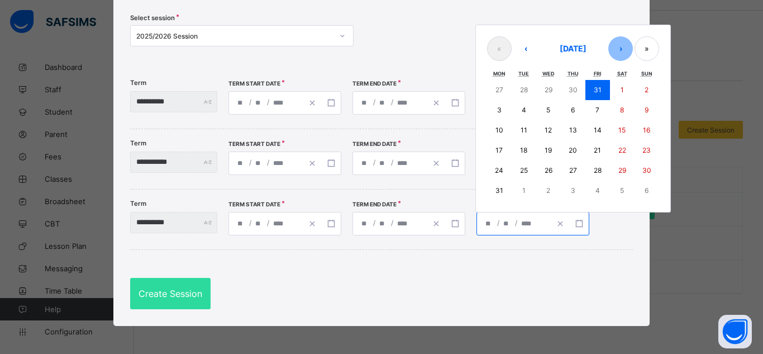  What do you see at coordinates (549, 170) in the screenshot?
I see `abbr: August 26, 2026` at bounding box center [549, 170].